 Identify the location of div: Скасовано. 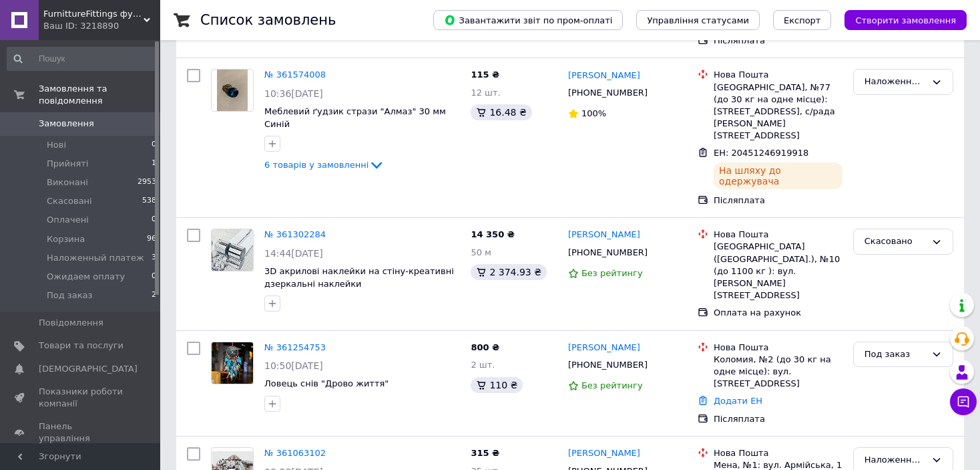
(895, 241).